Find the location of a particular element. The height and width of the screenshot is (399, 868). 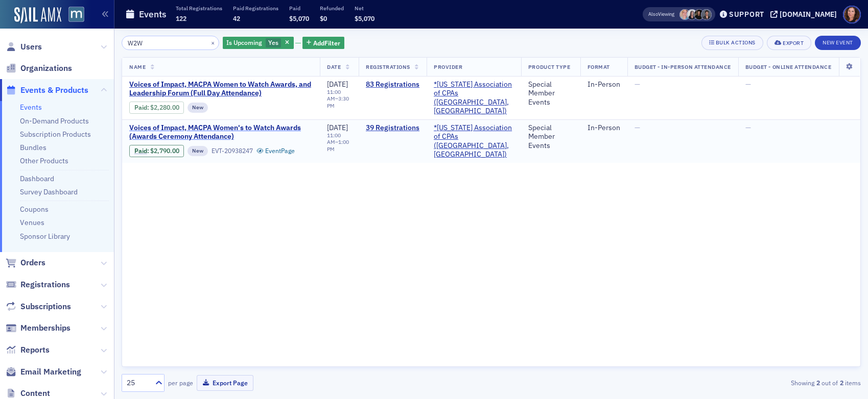

a: New Event is located at coordinates (838, 42).